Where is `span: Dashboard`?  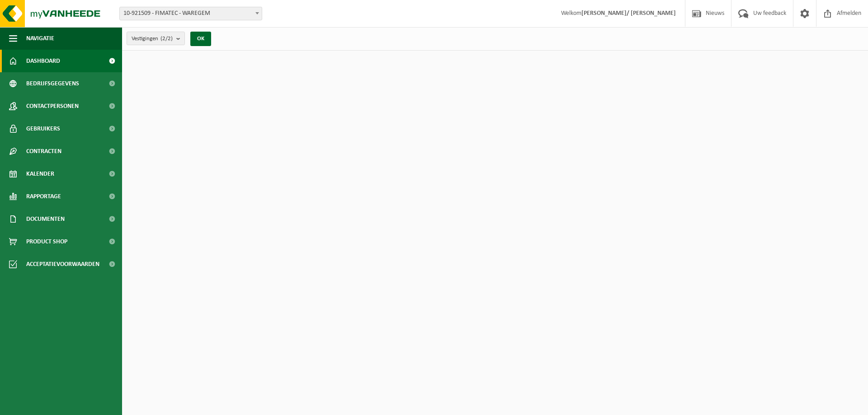
span: Dashboard is located at coordinates (43, 61).